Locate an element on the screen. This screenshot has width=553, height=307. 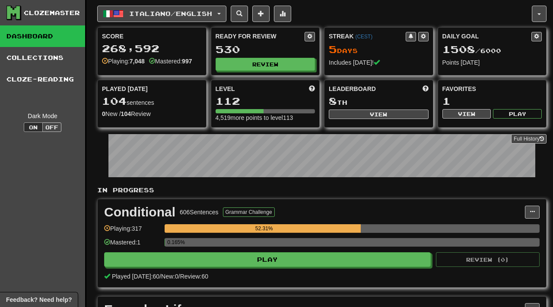
div: 4,519 more points to level 113 is located at coordinates (265, 118).